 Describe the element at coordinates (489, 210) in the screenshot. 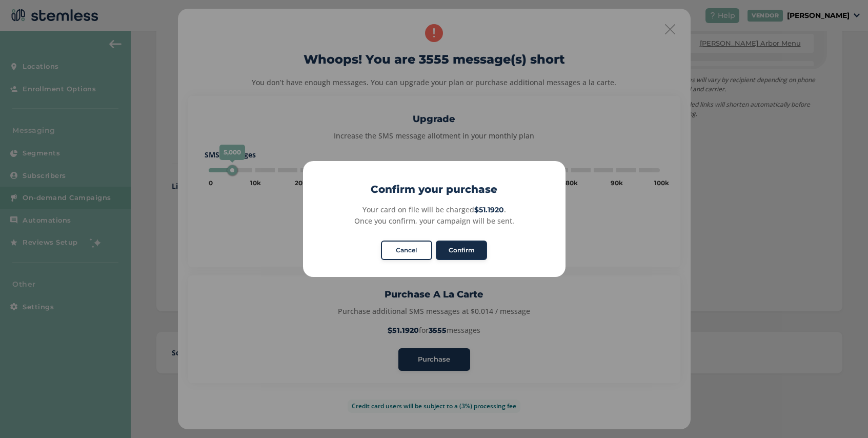

I see `strong: $51.1920` at that location.